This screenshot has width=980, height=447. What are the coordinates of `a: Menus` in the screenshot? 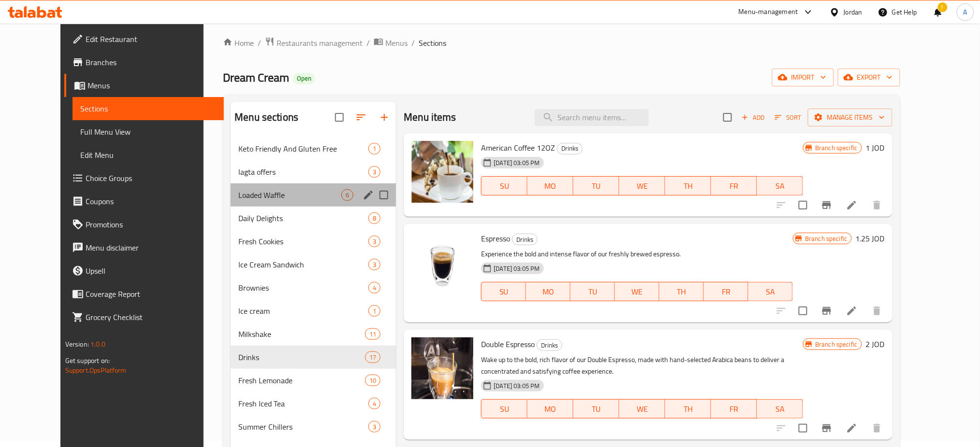 It's located at (390, 43).